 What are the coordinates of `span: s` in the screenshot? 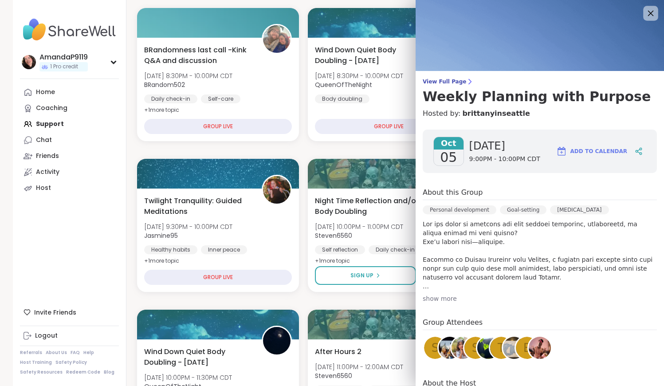 It's located at (475, 348).